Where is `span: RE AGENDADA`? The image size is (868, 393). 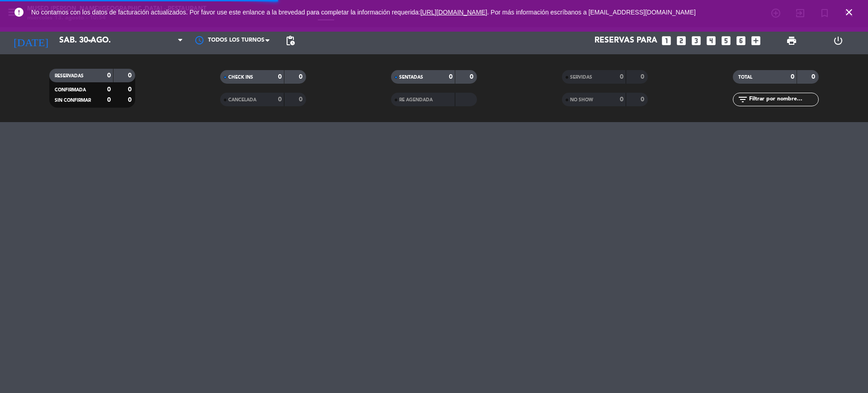
span: RE AGENDADA is located at coordinates (416, 100).